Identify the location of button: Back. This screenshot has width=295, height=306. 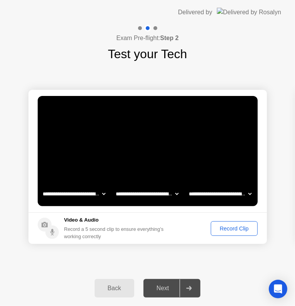
(114, 288).